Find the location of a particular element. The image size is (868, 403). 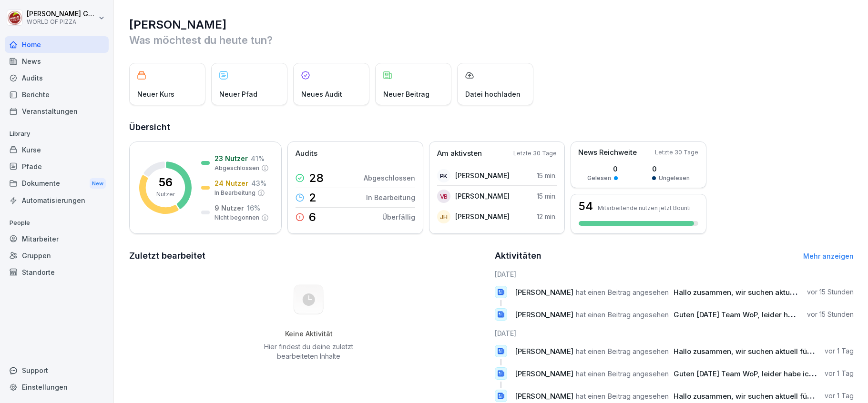

h2: Aktivitäten is located at coordinates (518, 256).